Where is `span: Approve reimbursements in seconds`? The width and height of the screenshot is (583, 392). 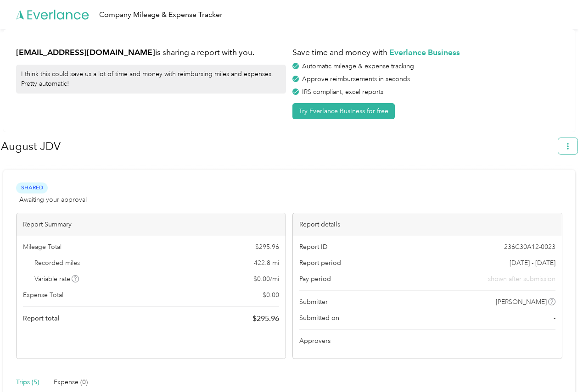
span: Approve reimbursements in seconds is located at coordinates (356, 79).